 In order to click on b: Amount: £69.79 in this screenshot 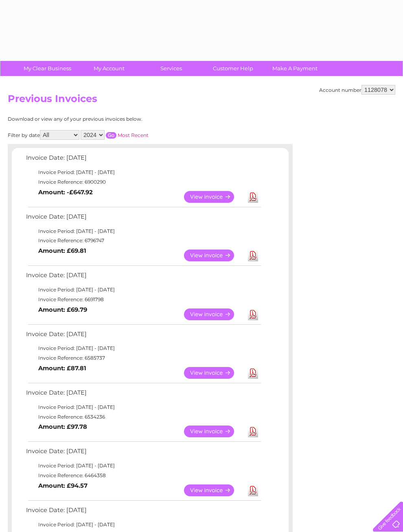, I will do `click(63, 310)`.